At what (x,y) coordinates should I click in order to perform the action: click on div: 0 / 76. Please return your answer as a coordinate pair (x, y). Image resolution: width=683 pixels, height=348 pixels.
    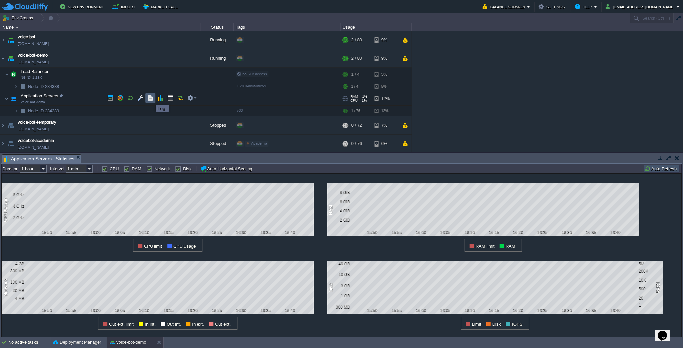
    Looking at the image, I should click on (357, 144).